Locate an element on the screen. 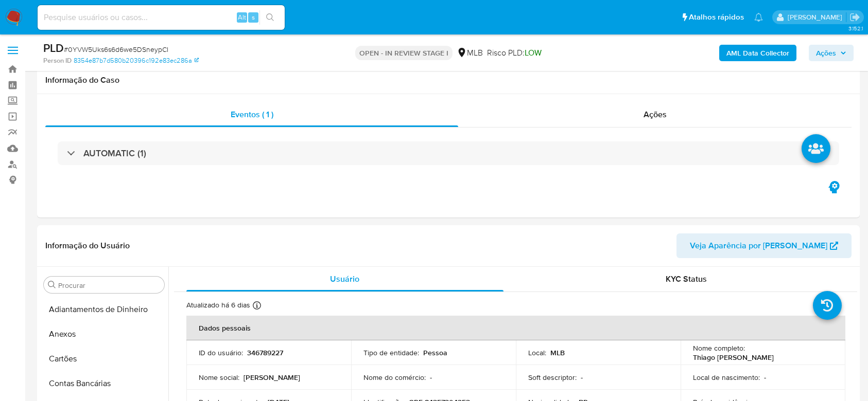 The width and height of the screenshot is (868, 401). span: Atalhos rápidos is located at coordinates (716, 17).